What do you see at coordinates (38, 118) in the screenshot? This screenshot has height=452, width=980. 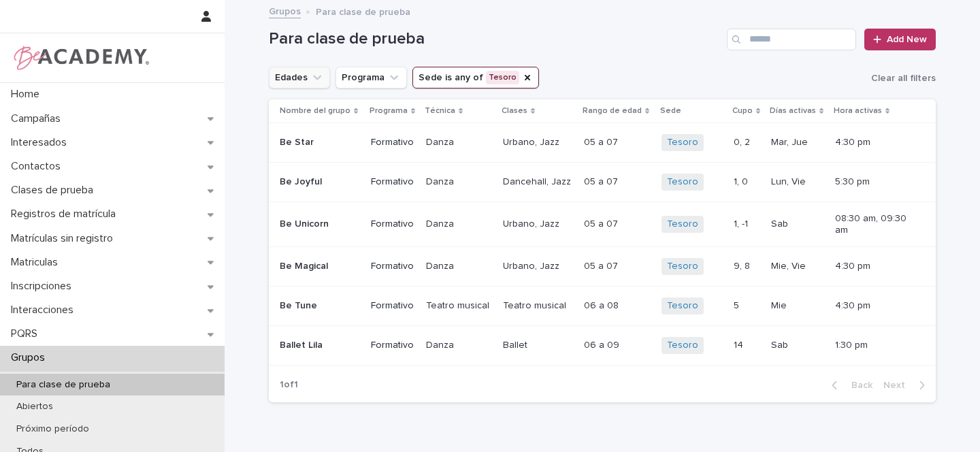 I see `p: Campañas` at bounding box center [38, 118].